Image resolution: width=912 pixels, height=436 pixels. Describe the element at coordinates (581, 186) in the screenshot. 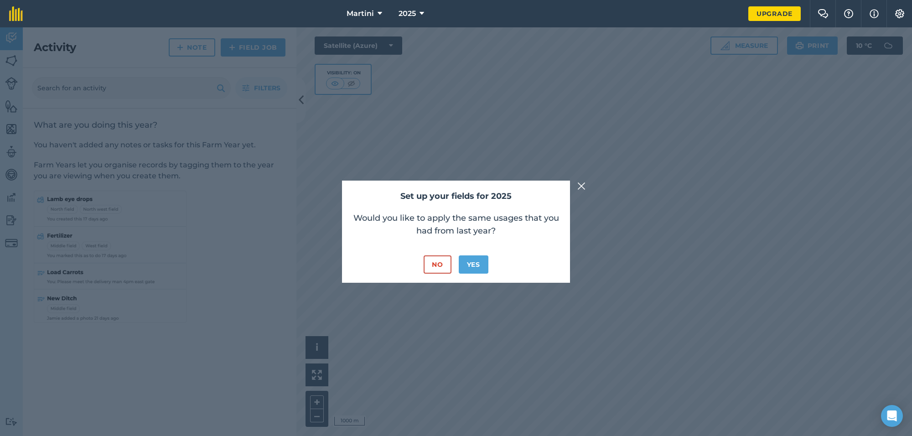

I see `img: svg+xml;base64,PHN2ZyB4bWxucz0iaHR0cDovL3d3dy53My5vcmcvMjAwMC9zdmciIHdpZHRoPSIyMiIgaGVpZ2h0PSIzMC...` at that location.